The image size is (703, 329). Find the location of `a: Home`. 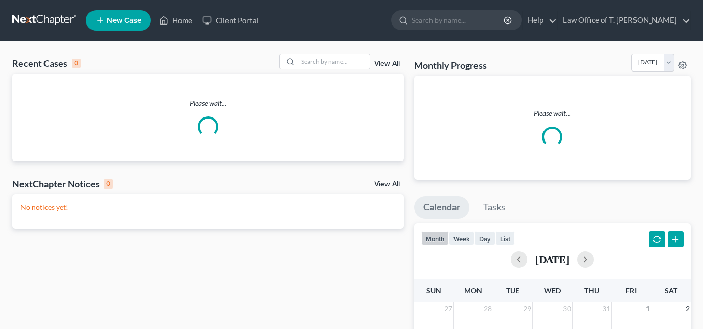

a: Home is located at coordinates (175, 20).